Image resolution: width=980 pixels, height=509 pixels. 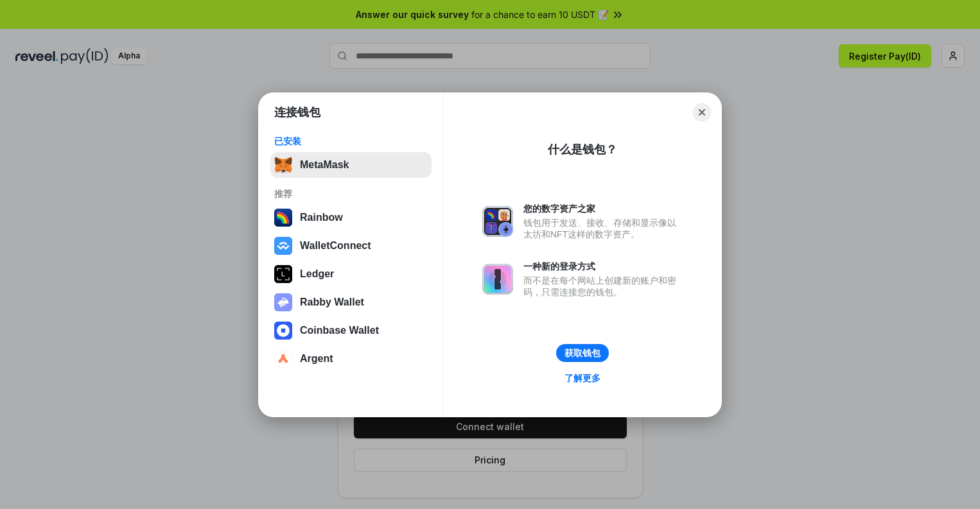 I want to click on button: Rainbow, so click(x=350, y=217).